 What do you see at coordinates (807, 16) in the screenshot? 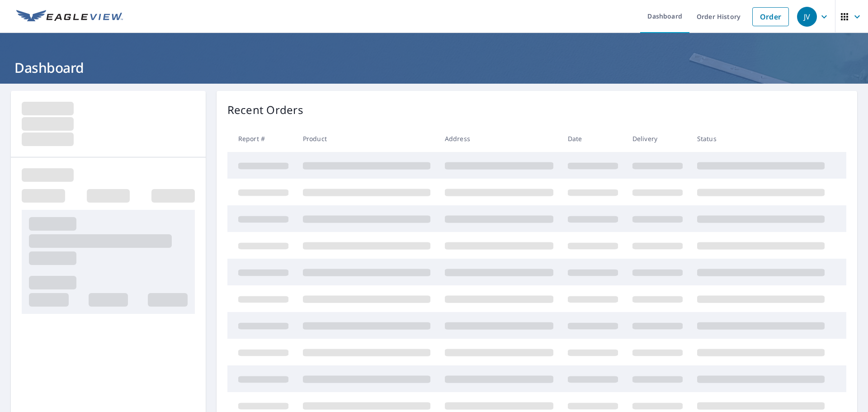
I see `div: JV` at bounding box center [807, 16].